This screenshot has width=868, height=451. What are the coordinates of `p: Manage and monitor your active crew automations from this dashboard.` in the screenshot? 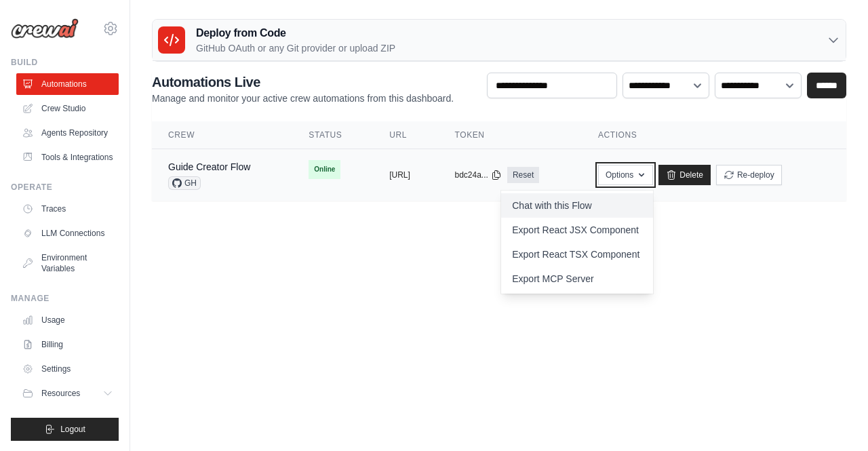 It's located at (303, 98).